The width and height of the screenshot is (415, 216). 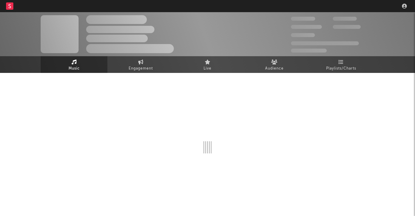 What do you see at coordinates (141, 64) in the screenshot?
I see `a: Engagement` at bounding box center [141, 64].